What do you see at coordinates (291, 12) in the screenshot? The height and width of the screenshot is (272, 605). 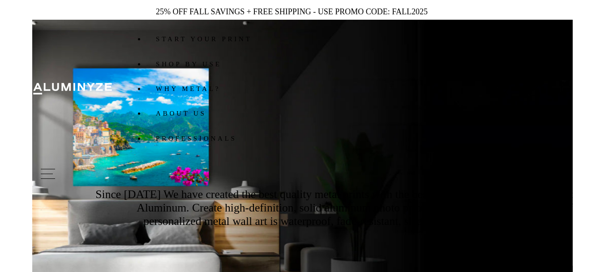 I see `span: 25% off FALL Savings + Free Shipping - Use Promo Code: FALL2025` at bounding box center [291, 12].